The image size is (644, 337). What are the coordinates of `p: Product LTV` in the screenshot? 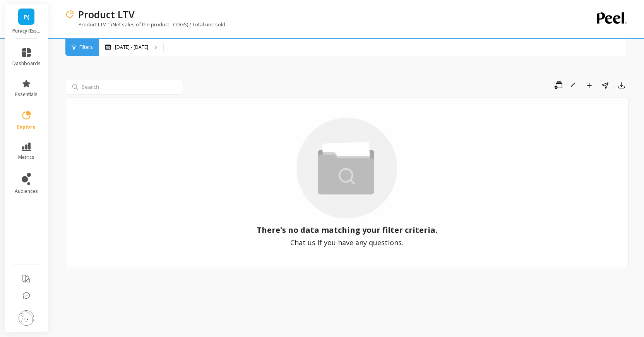 It's located at (107, 14).